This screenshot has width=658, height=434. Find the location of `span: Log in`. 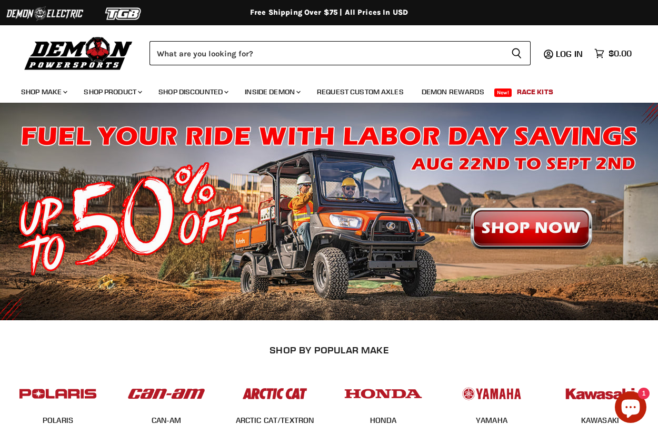

span: Log in is located at coordinates (569, 54).